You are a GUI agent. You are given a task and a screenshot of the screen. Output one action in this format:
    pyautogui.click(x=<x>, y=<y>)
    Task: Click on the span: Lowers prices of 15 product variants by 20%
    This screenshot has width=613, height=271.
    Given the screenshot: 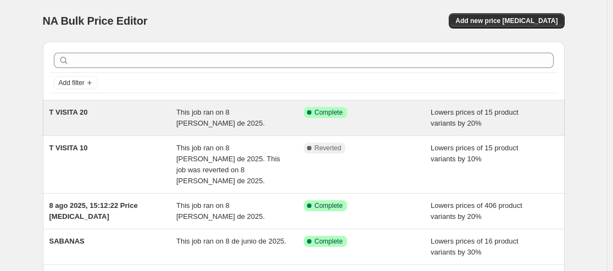 What is the action you would take?
    pyautogui.click(x=475, y=118)
    